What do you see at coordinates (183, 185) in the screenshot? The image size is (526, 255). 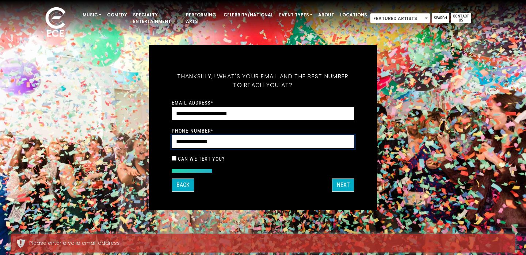 I see `button: Back` at bounding box center [183, 185].